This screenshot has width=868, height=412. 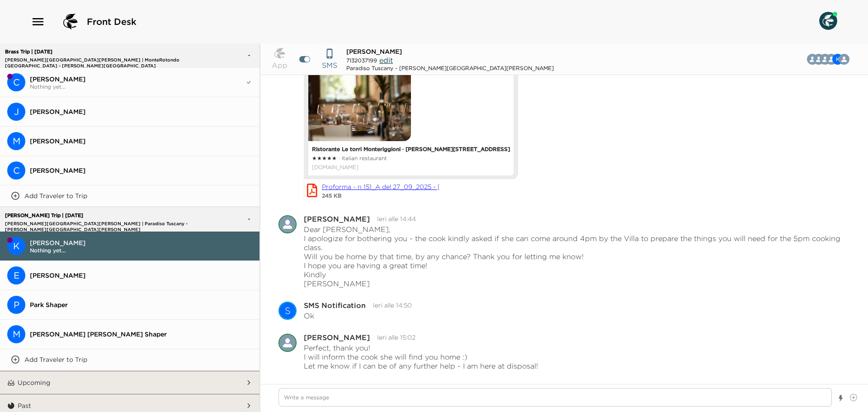 I want to click on p: Past, so click(x=25, y=406).